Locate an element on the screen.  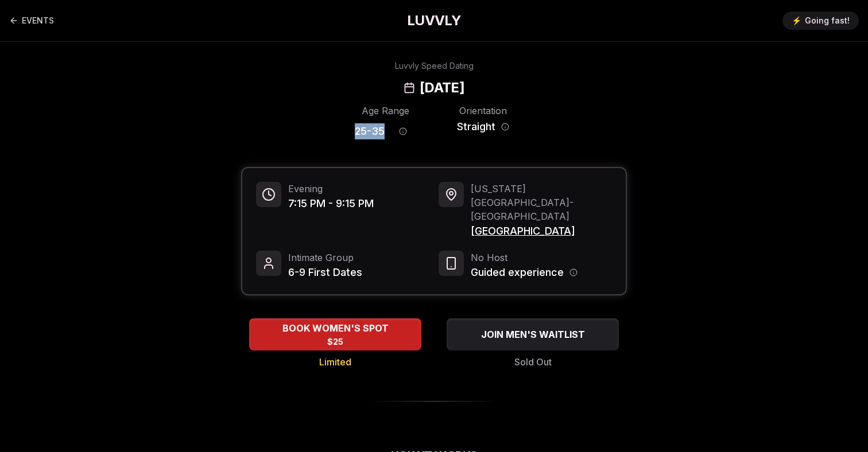
span: 6-9 First Dates is located at coordinates (325, 273).